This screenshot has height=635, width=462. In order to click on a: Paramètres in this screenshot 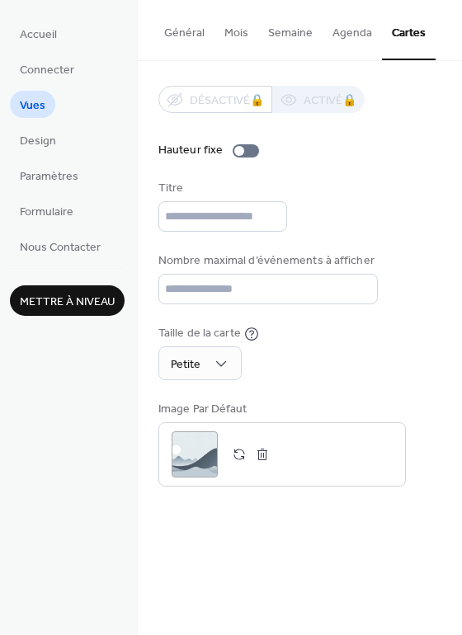, I will do `click(49, 175)`.